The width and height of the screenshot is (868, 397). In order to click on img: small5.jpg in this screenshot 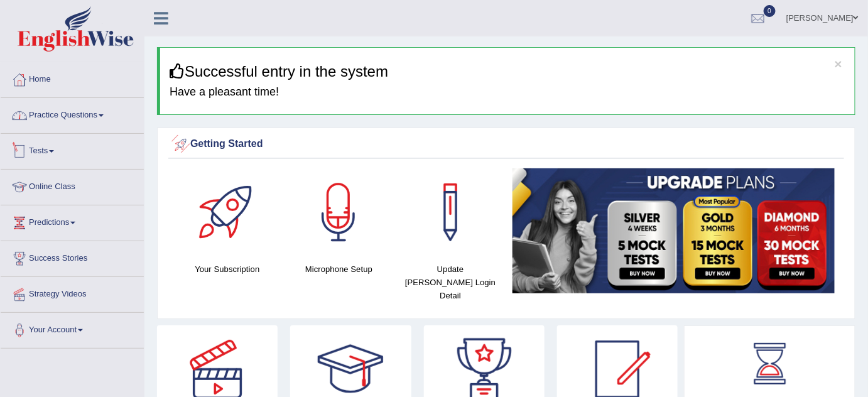, I will do `click(674, 230)`.